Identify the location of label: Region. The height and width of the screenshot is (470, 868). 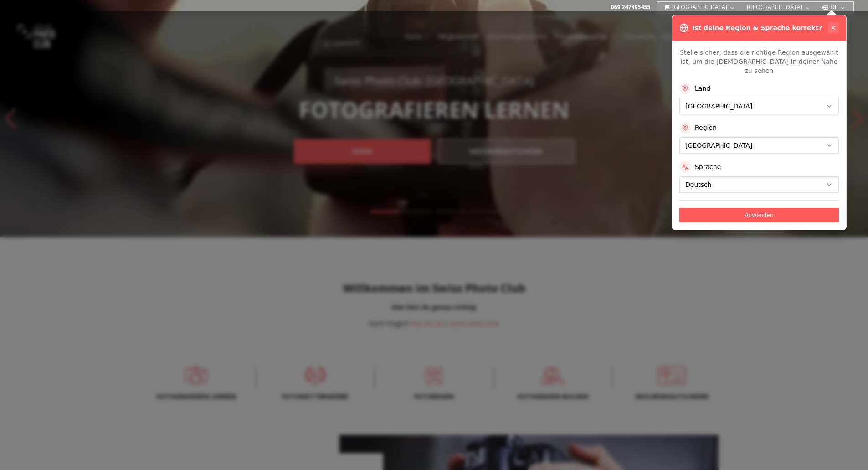
(706, 128).